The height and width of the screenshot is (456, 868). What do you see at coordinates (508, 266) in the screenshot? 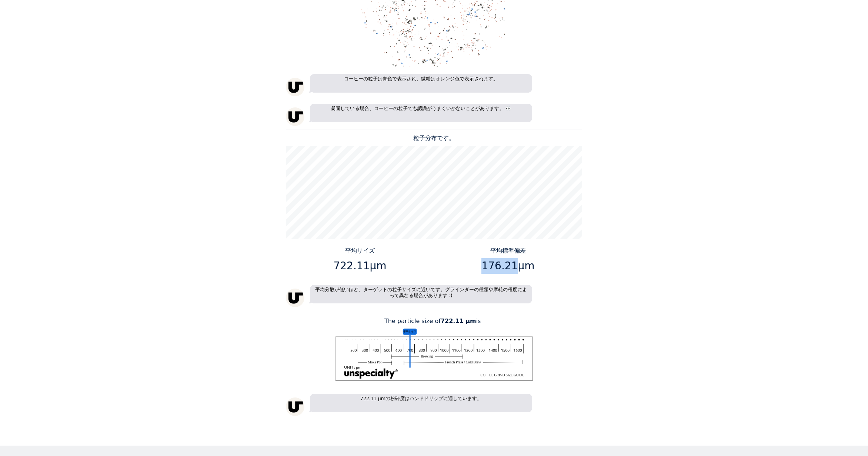
I see `p: 176.21μm` at bounding box center [508, 266].